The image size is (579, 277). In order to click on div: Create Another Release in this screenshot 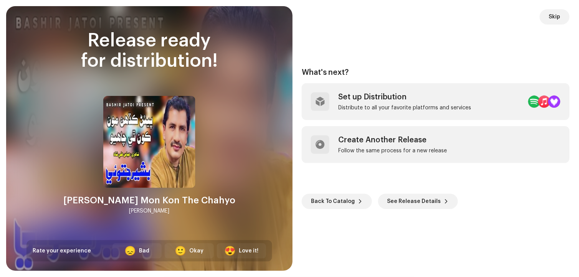, I will do `click(393, 140)`.